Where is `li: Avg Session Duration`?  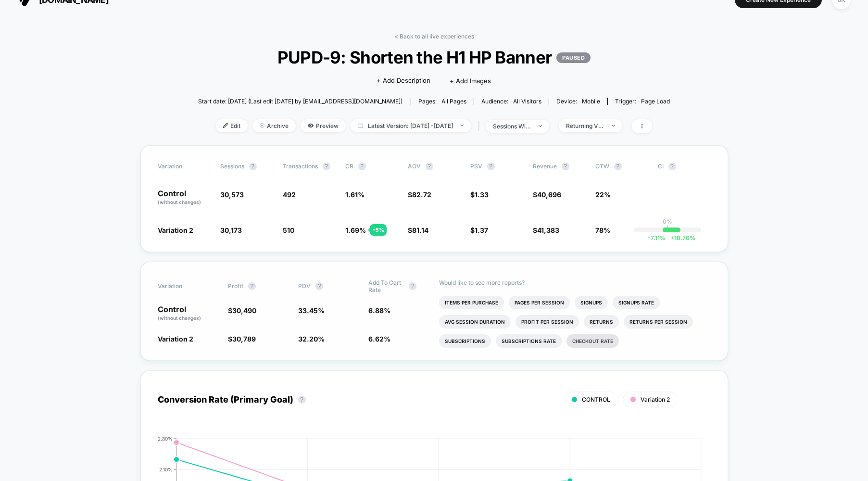 li: Avg Session Duration is located at coordinates (475, 322).